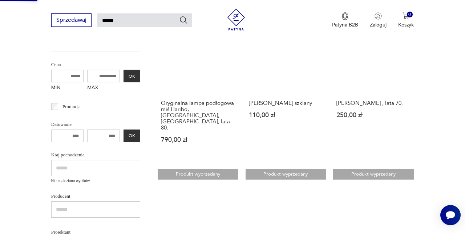 The height and width of the screenshot is (234, 465). I want to click on a: Sprzedawaj, so click(71, 21).